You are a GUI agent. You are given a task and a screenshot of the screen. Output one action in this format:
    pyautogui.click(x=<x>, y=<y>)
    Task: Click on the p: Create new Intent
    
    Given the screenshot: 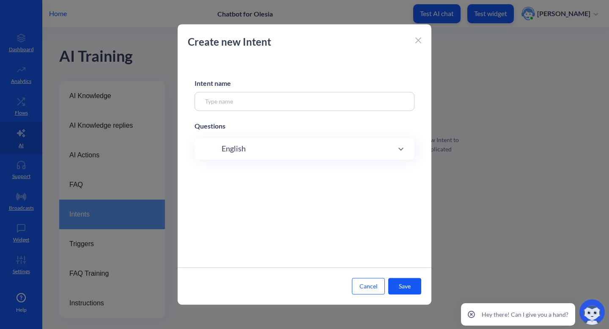 What is the action you would take?
    pyautogui.click(x=300, y=42)
    